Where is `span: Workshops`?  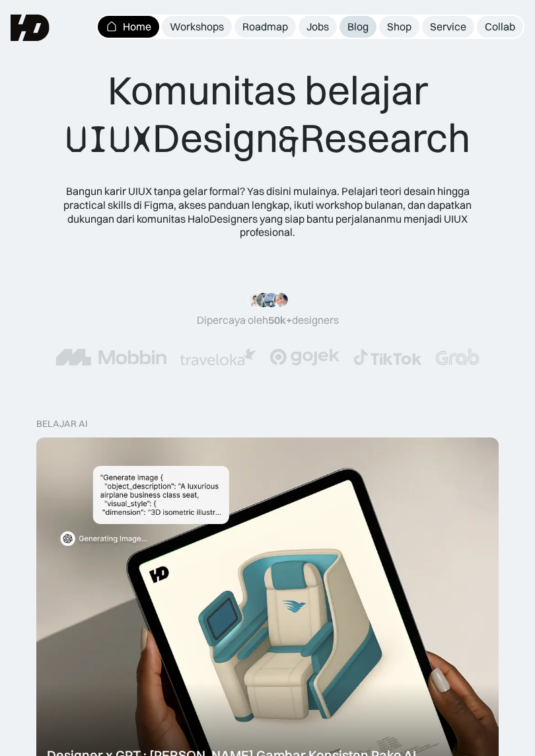 span: Workshops is located at coordinates (197, 27).